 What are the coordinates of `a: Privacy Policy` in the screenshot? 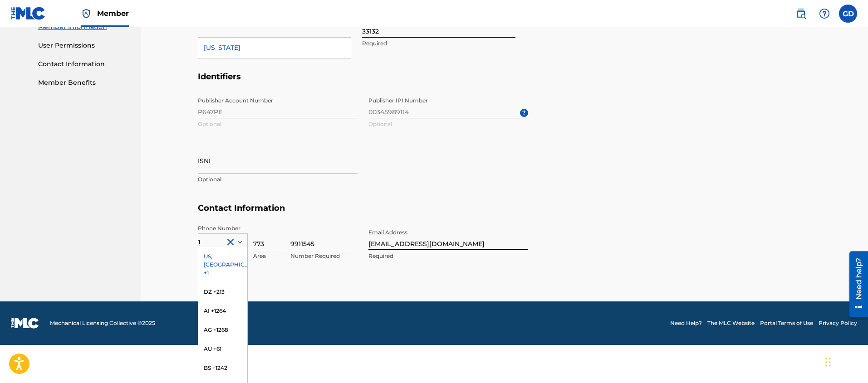 It's located at (838, 323).